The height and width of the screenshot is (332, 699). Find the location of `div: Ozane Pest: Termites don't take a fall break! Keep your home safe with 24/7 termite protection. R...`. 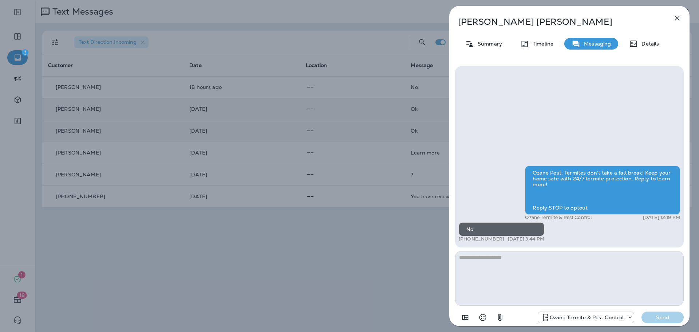

div: Ozane Pest: Termites don't take a fall break! Keep your home safe with 24/7 termite protection. R... is located at coordinates (603, 190).